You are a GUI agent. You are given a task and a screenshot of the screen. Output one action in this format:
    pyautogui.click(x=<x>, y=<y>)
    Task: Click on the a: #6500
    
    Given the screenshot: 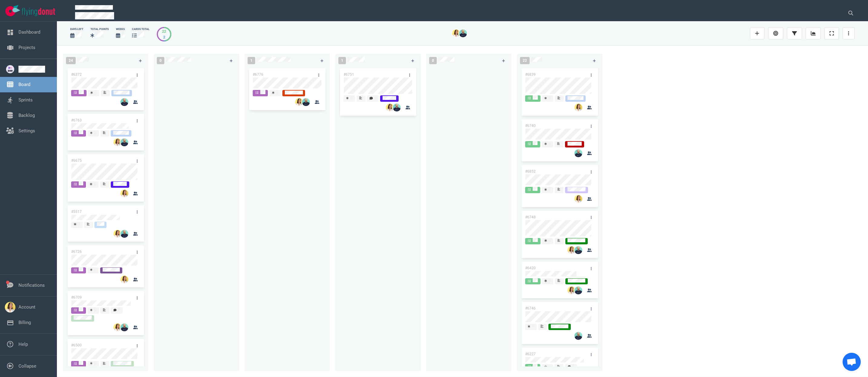 What is the action you would take?
    pyautogui.click(x=76, y=345)
    